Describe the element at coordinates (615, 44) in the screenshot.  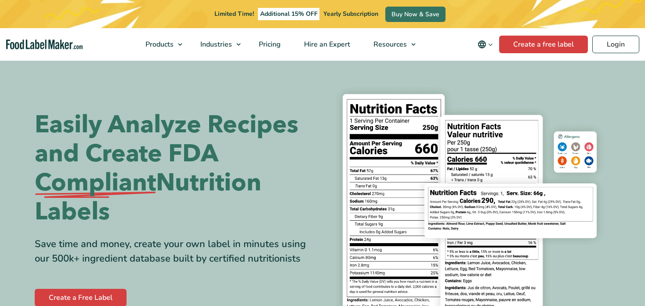
I see `a: Login` at that location.